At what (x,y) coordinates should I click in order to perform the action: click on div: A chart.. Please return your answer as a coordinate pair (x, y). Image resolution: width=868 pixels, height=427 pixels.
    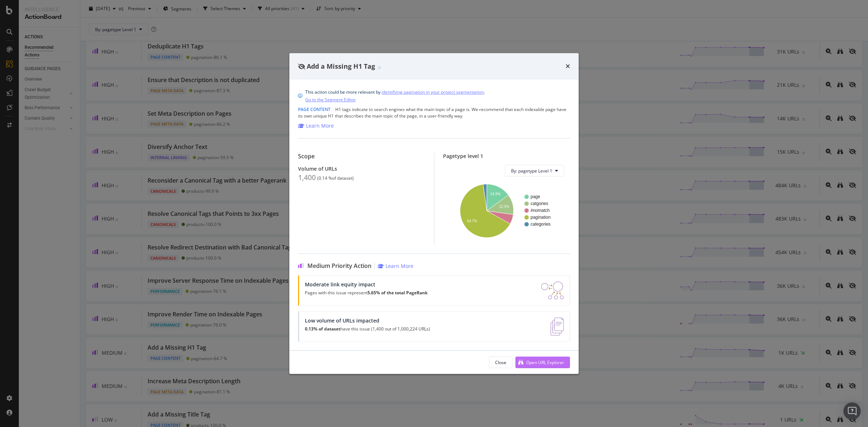
    Looking at the image, I should click on (506, 210).